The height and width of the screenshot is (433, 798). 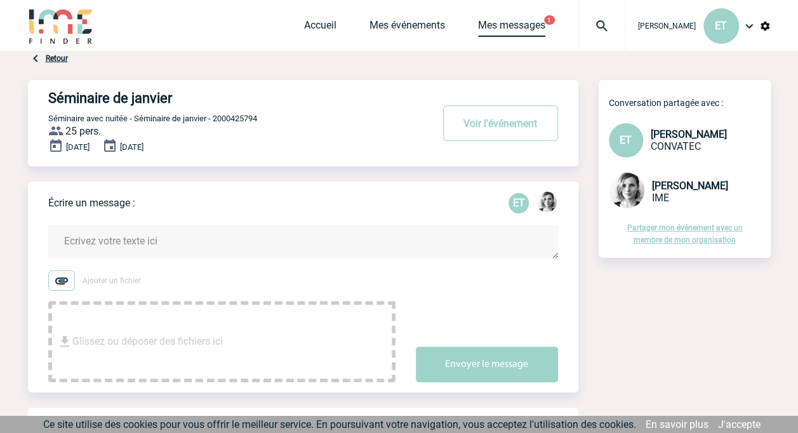 What do you see at coordinates (61, 25) in the screenshot?
I see `img: IME-Finder` at bounding box center [61, 25].